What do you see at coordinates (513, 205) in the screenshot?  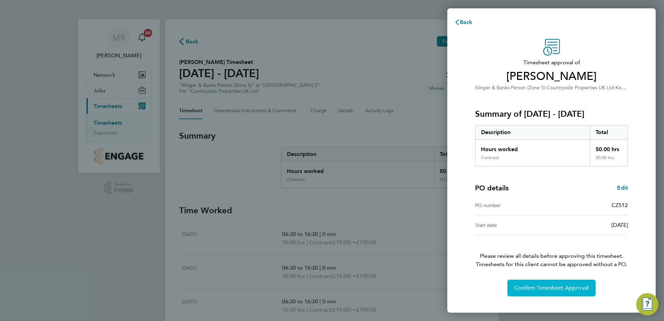 I see `div: PO number` at bounding box center [513, 205].